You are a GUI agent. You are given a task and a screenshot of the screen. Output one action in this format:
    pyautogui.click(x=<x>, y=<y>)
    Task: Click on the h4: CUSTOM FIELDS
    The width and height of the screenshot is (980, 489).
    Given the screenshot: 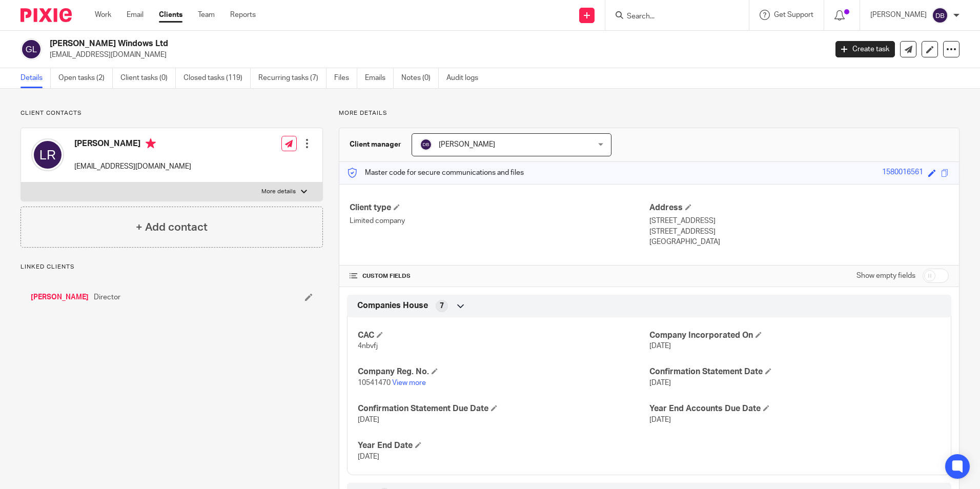 What is the action you would take?
    pyautogui.click(x=499, y=276)
    